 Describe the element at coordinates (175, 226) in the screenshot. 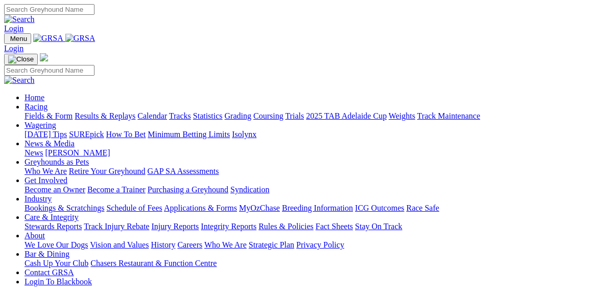

I see `a: Injury Reports` at that location.